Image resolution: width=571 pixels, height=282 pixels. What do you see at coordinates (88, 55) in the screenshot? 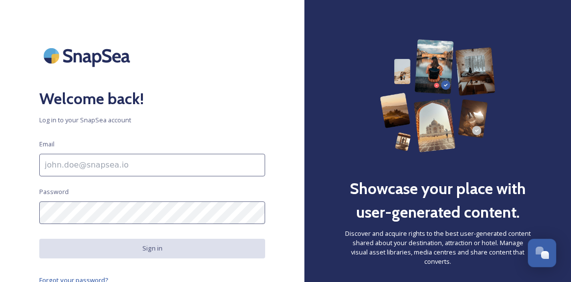
I see `img: SnapSea Logo` at bounding box center [88, 55].